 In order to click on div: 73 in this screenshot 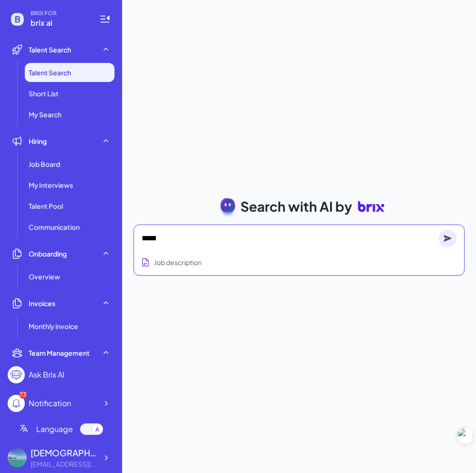, I will do `click(23, 395)`.